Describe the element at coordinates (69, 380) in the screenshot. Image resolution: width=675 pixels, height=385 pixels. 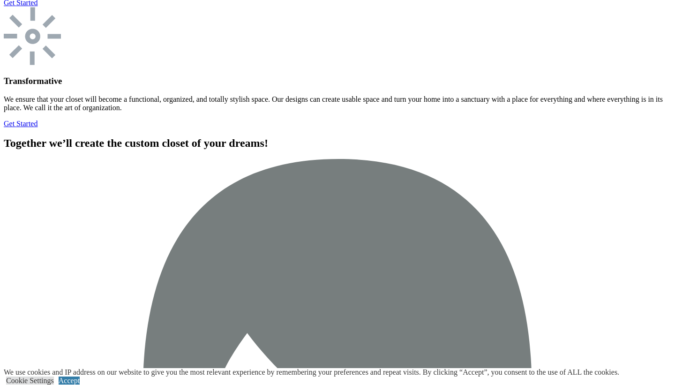
I see `a: Accept` at that location.